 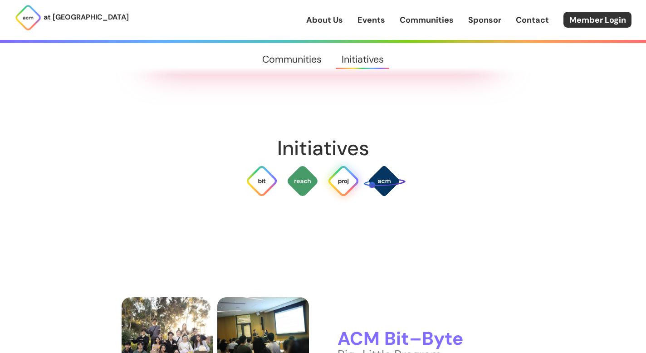 What do you see at coordinates (371, 20) in the screenshot?
I see `a: Events` at bounding box center [371, 20].